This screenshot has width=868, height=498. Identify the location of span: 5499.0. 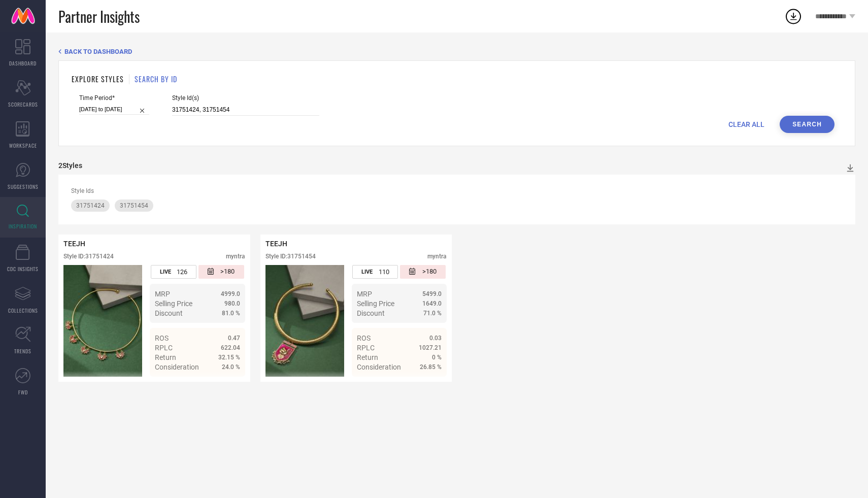
(432, 294).